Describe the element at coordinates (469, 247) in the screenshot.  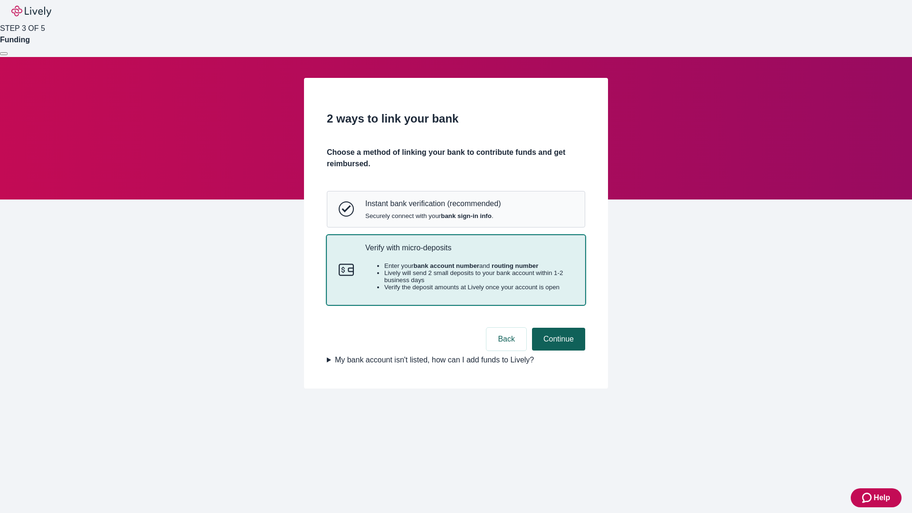
I see `p: Verify with micro-deposits` at that location.